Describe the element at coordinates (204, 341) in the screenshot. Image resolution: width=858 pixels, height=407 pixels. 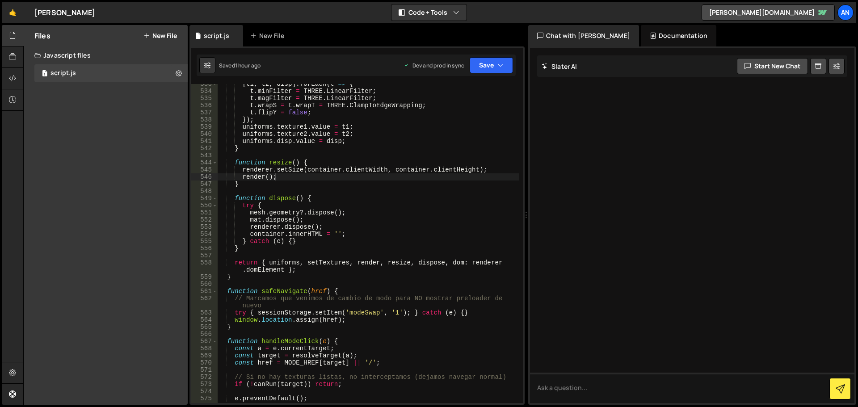
I see `div: 567` at that location.